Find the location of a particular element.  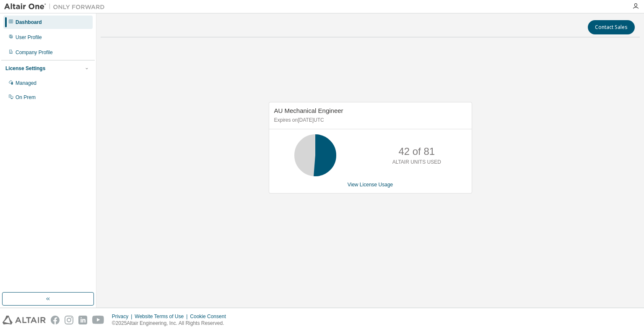

div: Website Terms of Use is located at coordinates (162, 316).